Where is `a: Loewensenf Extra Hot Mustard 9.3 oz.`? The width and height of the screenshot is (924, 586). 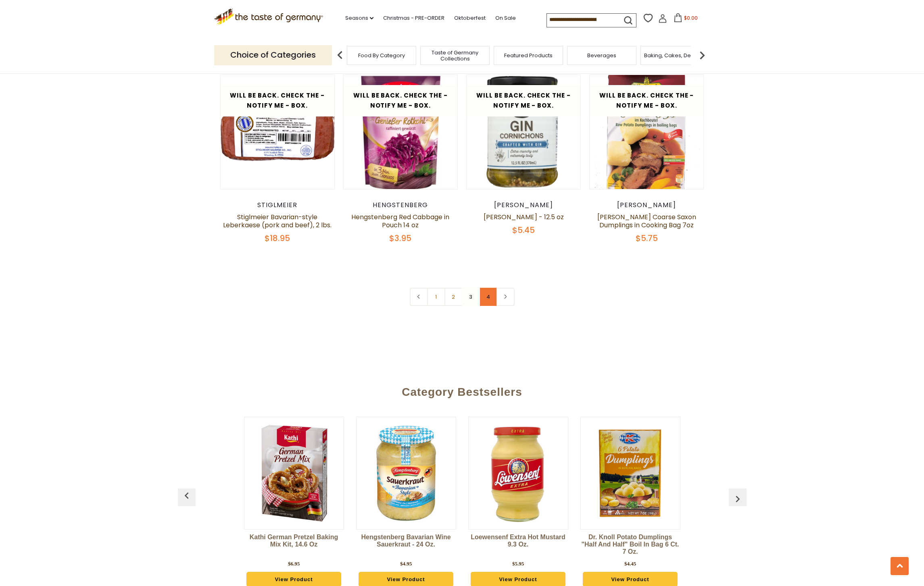
a: Loewensenf Extra Hot Mustard 9.3 oz. is located at coordinates (518, 546).